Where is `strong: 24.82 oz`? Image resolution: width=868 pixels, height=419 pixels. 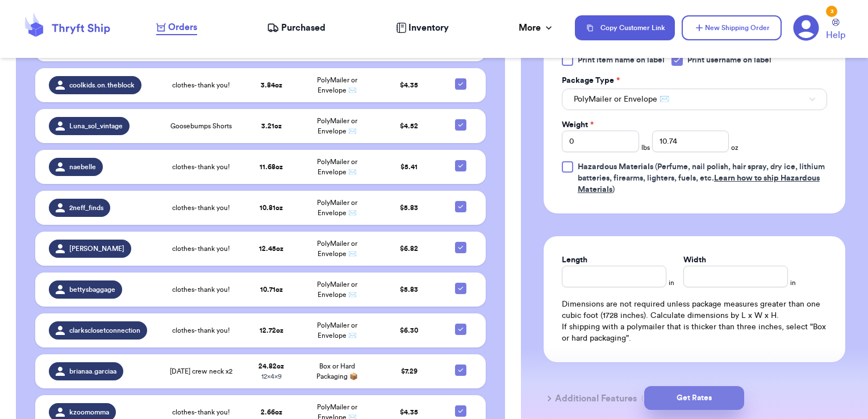
strong: 24.82 oz is located at coordinates (271, 367).